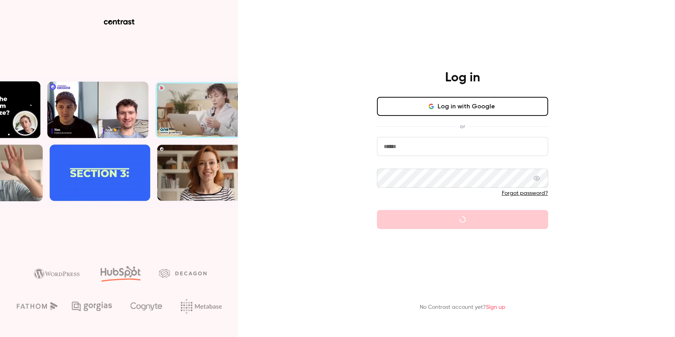 Image resolution: width=675 pixels, height=337 pixels. What do you see at coordinates (463, 106) in the screenshot?
I see `button: Log in with Google` at bounding box center [463, 106].